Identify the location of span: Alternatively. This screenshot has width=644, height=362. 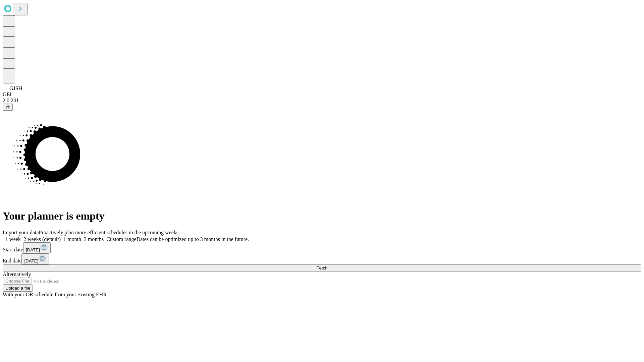
(17, 274).